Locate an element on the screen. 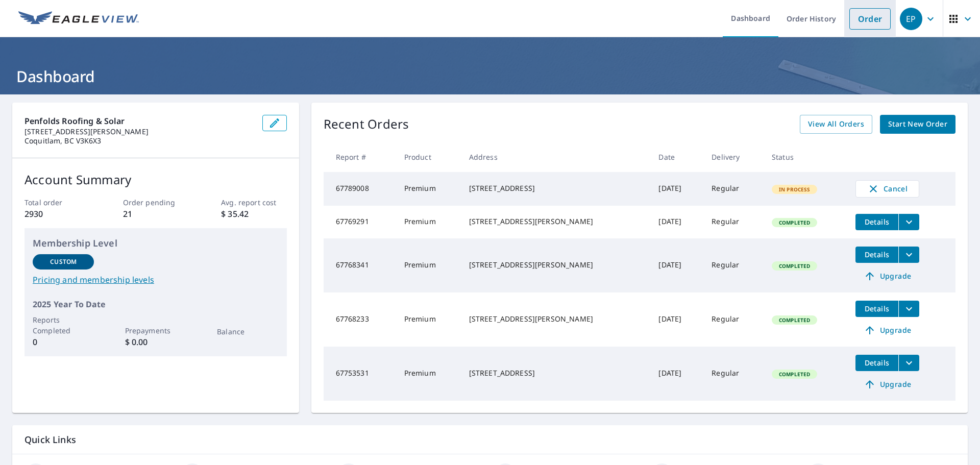 The height and width of the screenshot is (465, 980). p: $ 35.42 is located at coordinates (254, 214).